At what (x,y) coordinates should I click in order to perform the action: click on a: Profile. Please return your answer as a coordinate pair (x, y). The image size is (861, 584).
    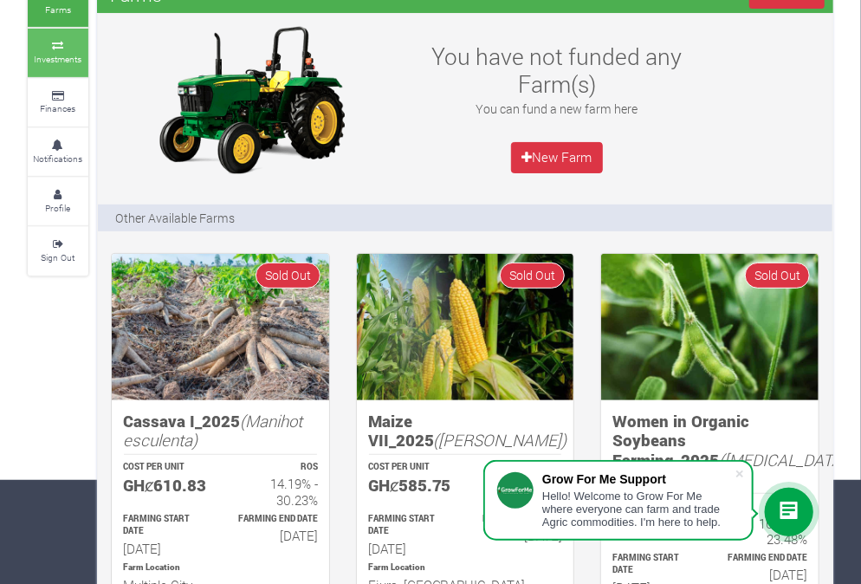
    Looking at the image, I should click on (58, 201).